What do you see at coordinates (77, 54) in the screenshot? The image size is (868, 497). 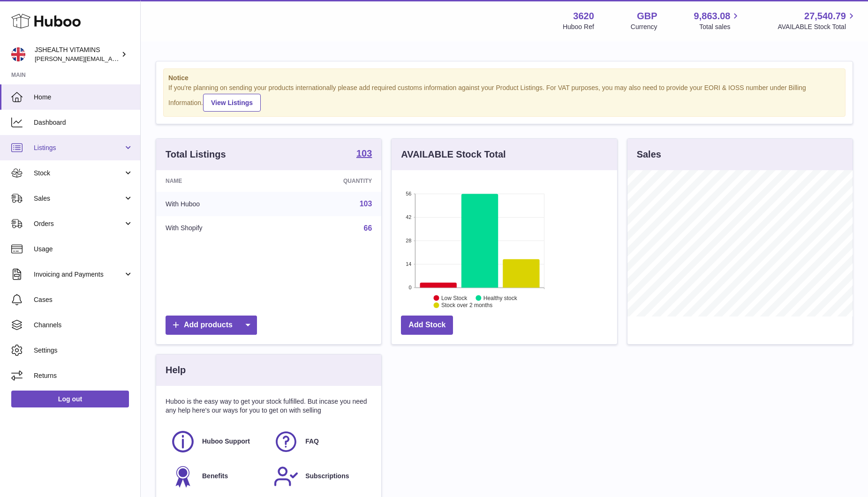 I see `div: JSHEALTH VITAMINS` at bounding box center [77, 54].